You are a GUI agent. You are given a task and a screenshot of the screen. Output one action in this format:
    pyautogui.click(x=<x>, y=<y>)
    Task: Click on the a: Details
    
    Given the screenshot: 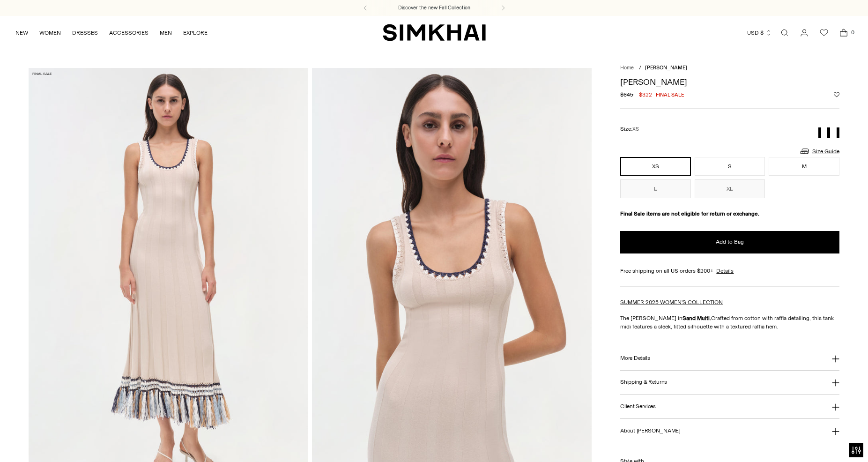 What is the action you would take?
    pyautogui.click(x=725, y=271)
    